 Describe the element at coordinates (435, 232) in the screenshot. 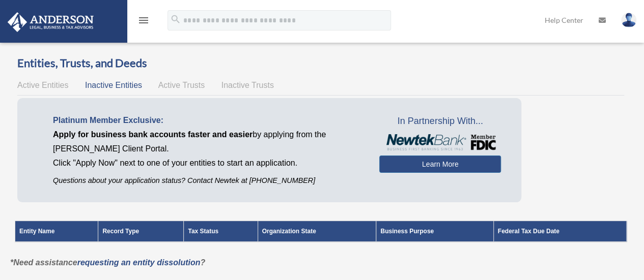

I see `th: Business Purpose` at that location.